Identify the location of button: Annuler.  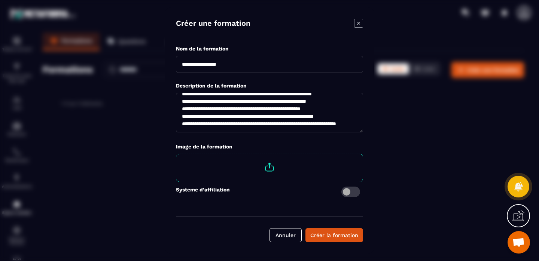
(286, 236).